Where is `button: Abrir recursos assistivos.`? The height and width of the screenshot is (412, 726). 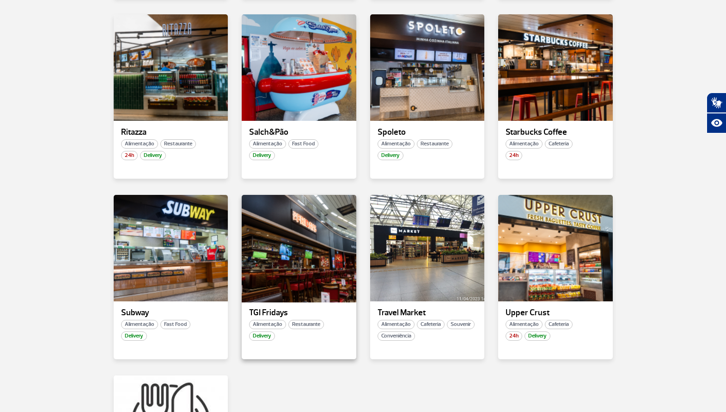 button: Abrir recursos assistivos. is located at coordinates (717, 123).